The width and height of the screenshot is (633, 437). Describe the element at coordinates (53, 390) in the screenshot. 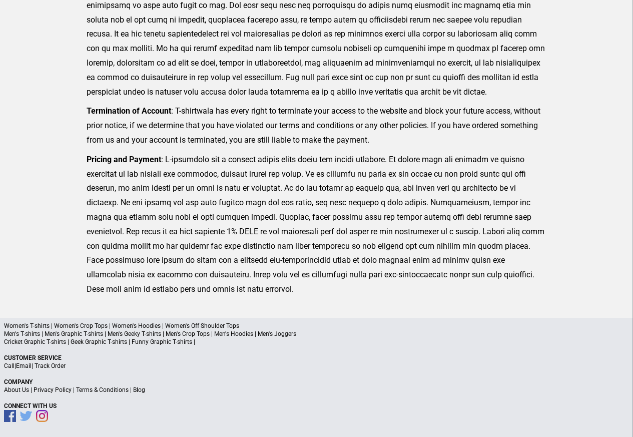

I see `a: Privacy Policy` at that location.